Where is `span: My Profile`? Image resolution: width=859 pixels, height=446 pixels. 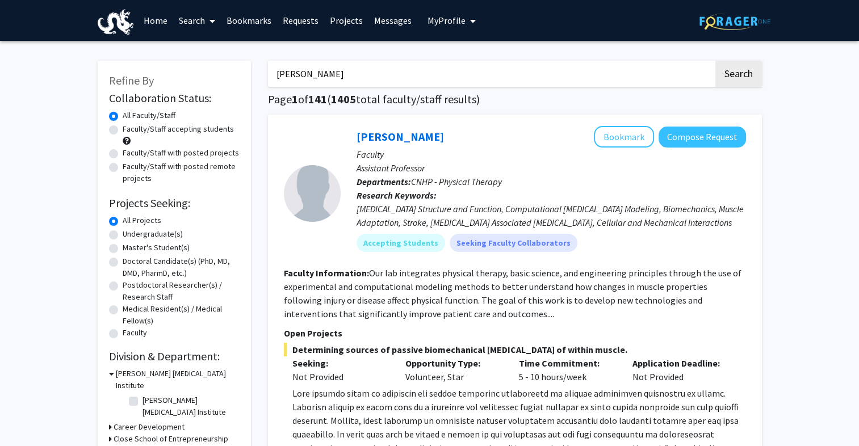
span: My Profile is located at coordinates (446, 20).